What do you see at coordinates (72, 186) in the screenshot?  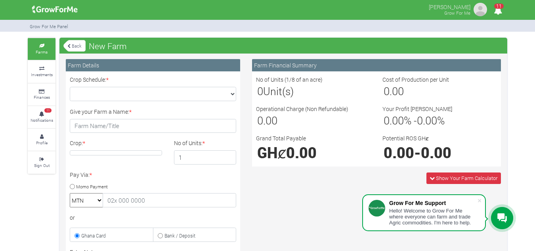 I see `input: Momo Payment` at bounding box center [72, 186].